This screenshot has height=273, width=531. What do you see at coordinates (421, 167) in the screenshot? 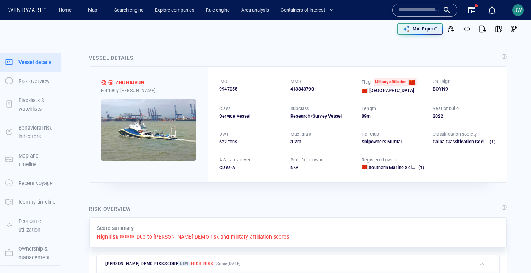
I see `span: (1)` at bounding box center [421, 167].